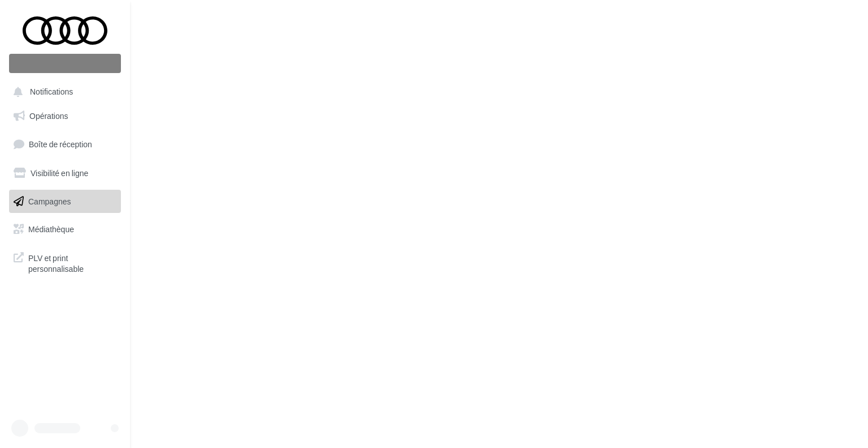 Image resolution: width=868 pixels, height=448 pixels. What do you see at coordinates (59, 172) in the screenshot?
I see `span: Visibilité en ligne` at bounding box center [59, 172].